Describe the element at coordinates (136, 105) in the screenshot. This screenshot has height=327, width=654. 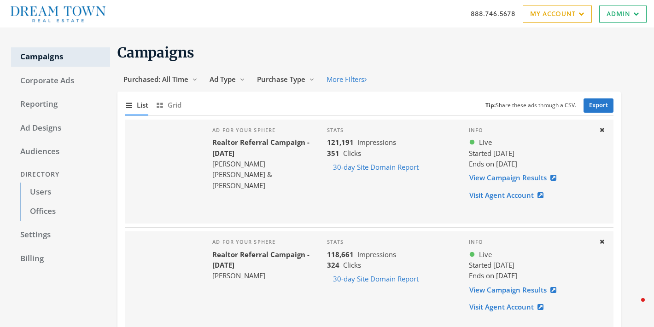
I see `button: List` at that location.